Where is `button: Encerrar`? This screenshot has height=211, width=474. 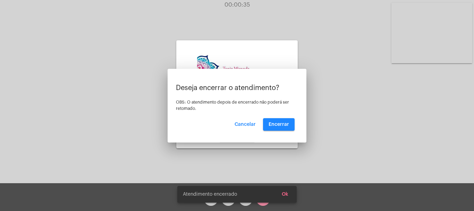
button: Encerrar is located at coordinates (279, 124).